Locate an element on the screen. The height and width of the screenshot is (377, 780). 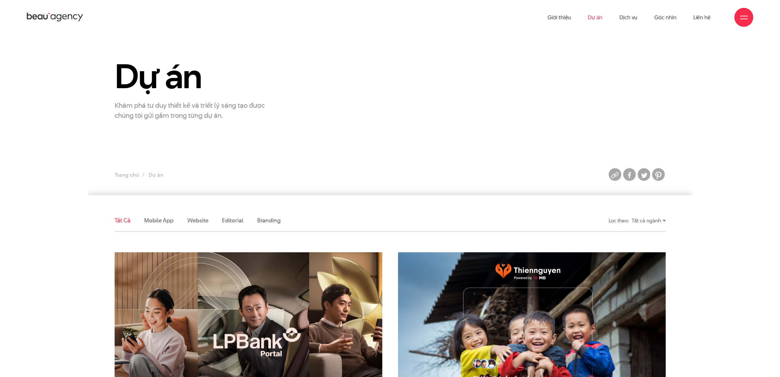
div: Lọc theo: is located at coordinates (619, 220).